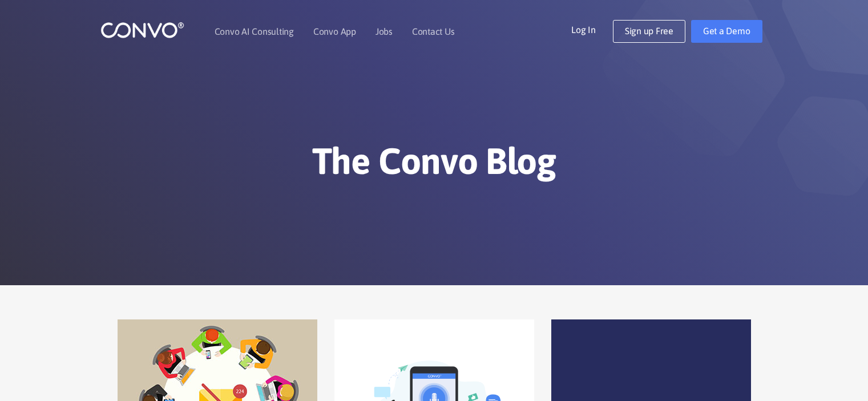  What do you see at coordinates (142, 30) in the screenshot?
I see `img: logo_1.png` at bounding box center [142, 30].